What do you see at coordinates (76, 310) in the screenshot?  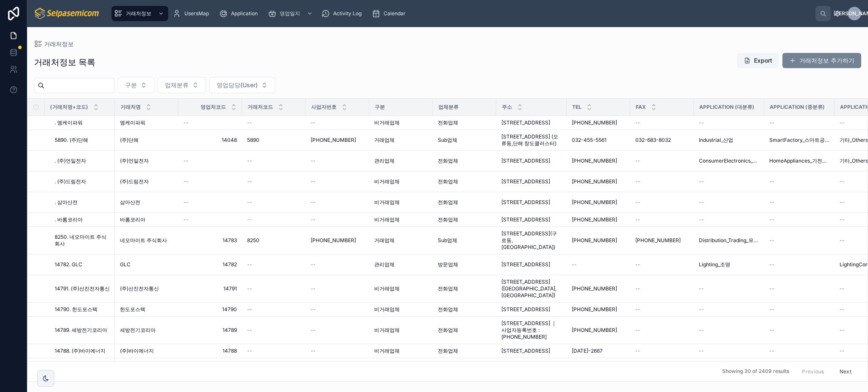 I see `span: 14790. 한도포스텍` at bounding box center [76, 310].